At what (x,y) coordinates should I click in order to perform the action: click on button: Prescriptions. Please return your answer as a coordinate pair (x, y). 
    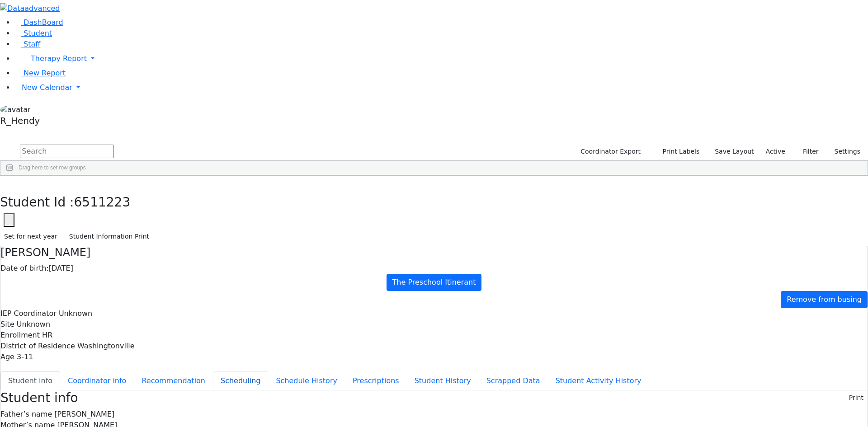
    Looking at the image, I should click on (376, 381).